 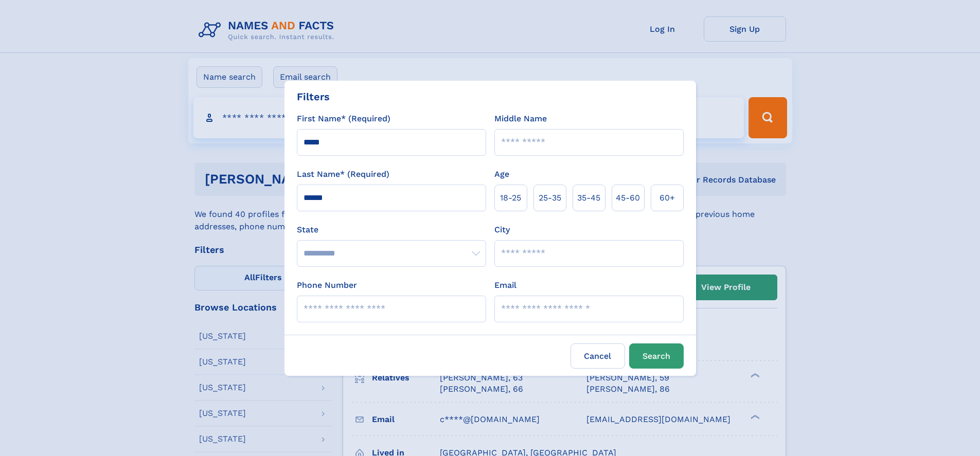 I want to click on label: Last Name* (Required), so click(x=343, y=175).